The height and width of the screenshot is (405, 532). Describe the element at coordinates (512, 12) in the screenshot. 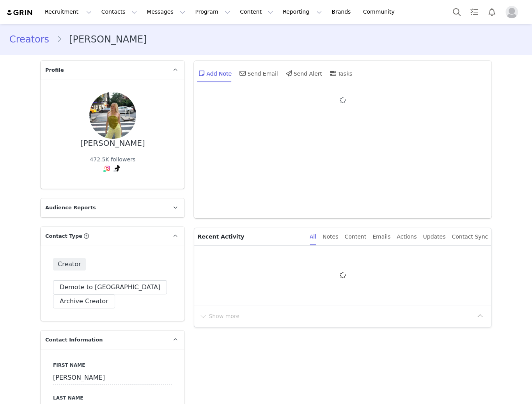

I see `img: placeholder-profile.jpg` at that location.